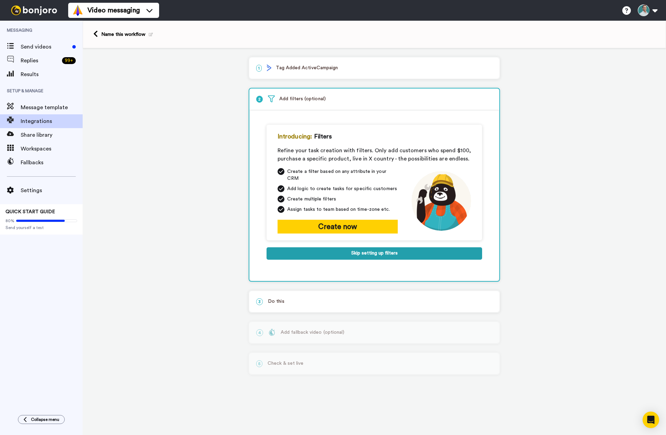 The width and height of the screenshot is (666, 435). I want to click on span: Share library, so click(52, 135).